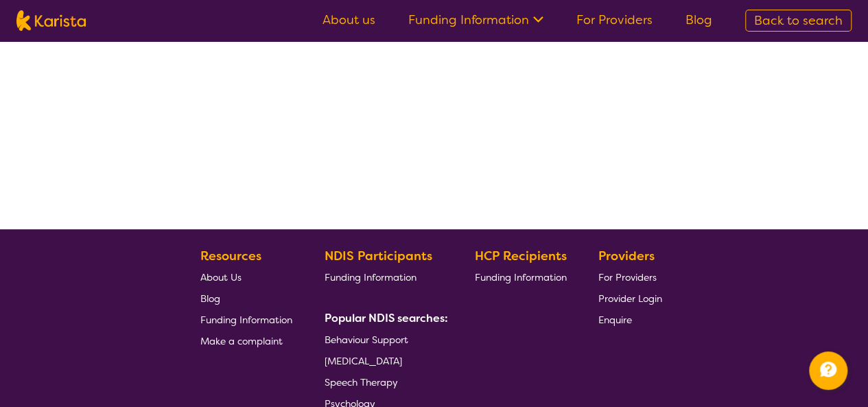 The image size is (868, 407). Describe the element at coordinates (230, 256) in the screenshot. I see `b: Resources` at that location.